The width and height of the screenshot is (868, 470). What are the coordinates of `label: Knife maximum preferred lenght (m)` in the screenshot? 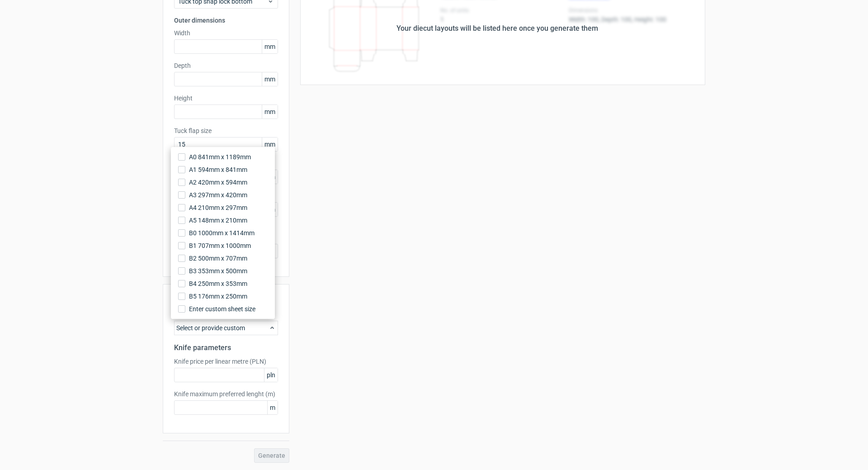 It's located at (226, 394).